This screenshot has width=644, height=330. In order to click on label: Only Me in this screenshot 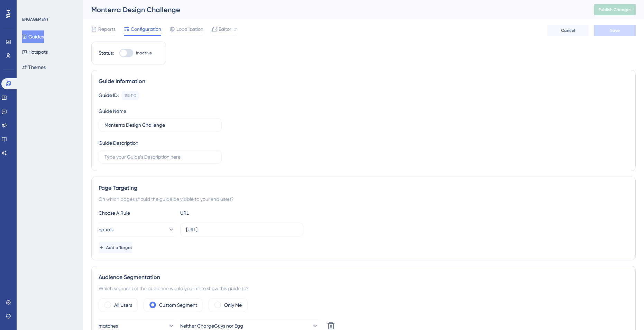, I will do `click(233, 305)`.